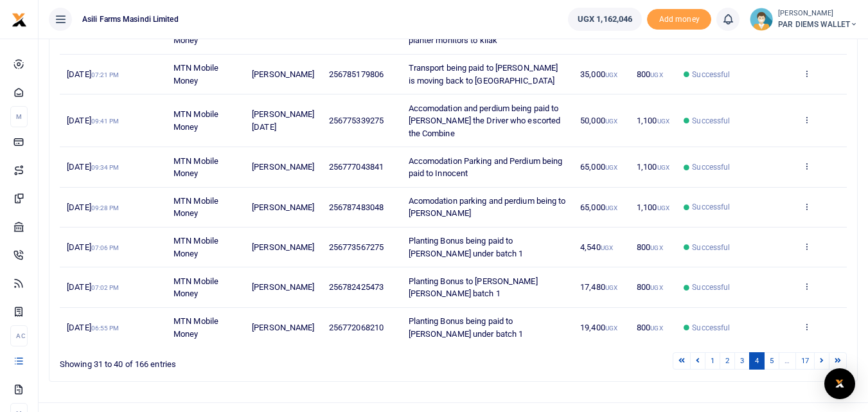 The height and width of the screenshot is (412, 868). Describe the element at coordinates (757, 360) in the screenshot. I see `a: 4` at that location.